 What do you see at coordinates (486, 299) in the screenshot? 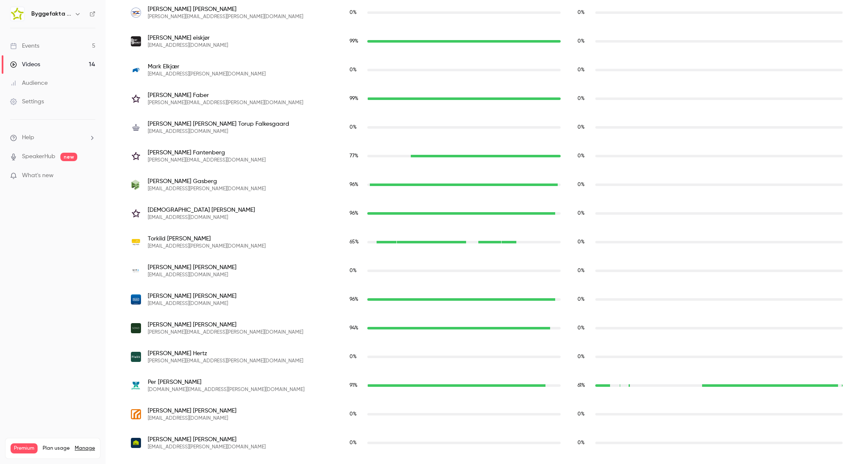
I see `div: cah@hotri.dk` at bounding box center [486, 299].